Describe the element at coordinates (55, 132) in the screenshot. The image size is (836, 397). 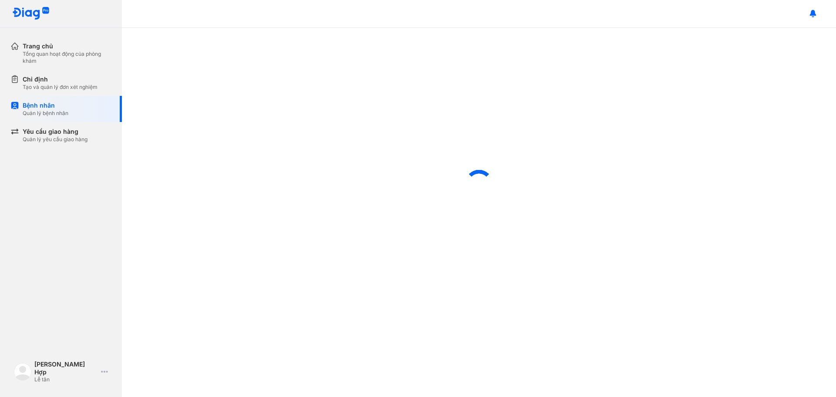
I see `div: Yêu cầu giao hàng` at that location.